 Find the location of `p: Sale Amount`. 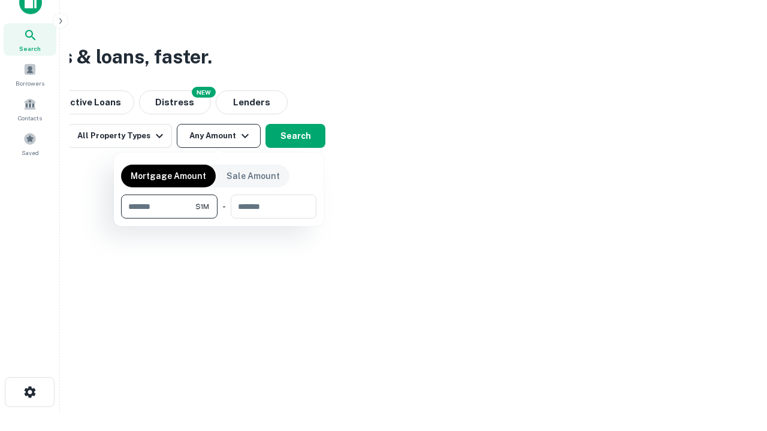

p: Sale Amount is located at coordinates (253, 176).